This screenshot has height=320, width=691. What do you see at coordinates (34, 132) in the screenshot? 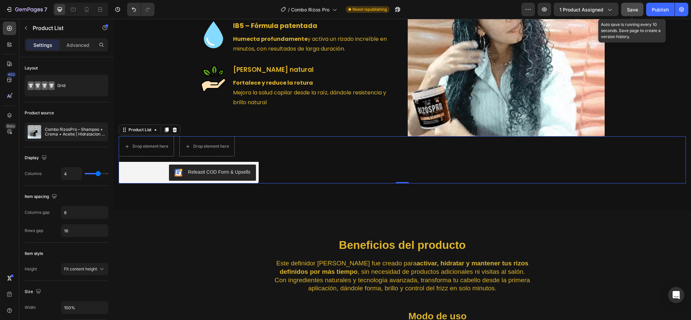
I see `img: product feature img` at bounding box center [34, 132].